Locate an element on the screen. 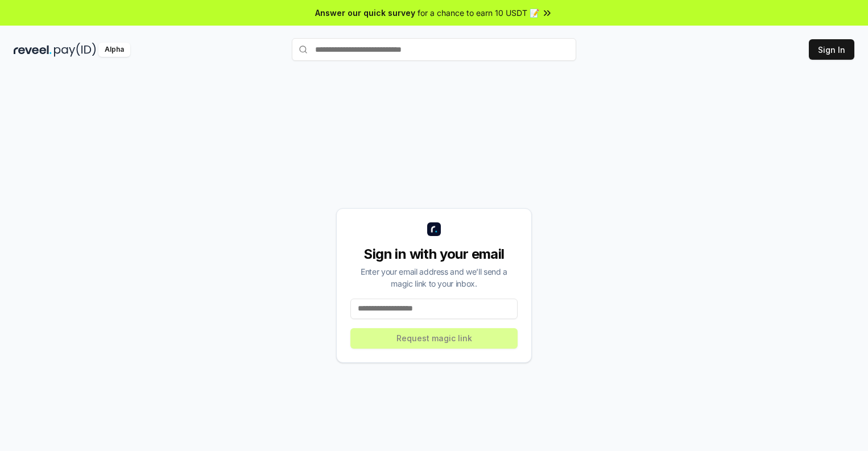 The height and width of the screenshot is (451, 868). div: Enter your email address and we’ll send a magic link to your inbox. is located at coordinates (434, 278).